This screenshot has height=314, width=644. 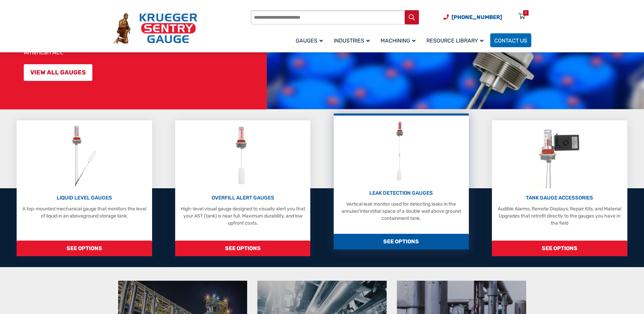 What do you see at coordinates (510, 40) in the screenshot?
I see `a: Contact Us` at bounding box center [510, 40].